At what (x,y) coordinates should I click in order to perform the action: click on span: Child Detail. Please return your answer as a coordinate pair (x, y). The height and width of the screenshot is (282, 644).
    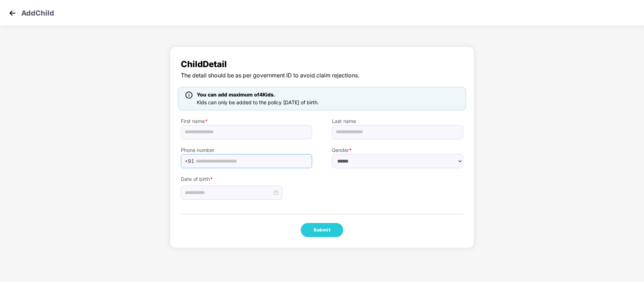
    Looking at the image, I should click on (322, 64).